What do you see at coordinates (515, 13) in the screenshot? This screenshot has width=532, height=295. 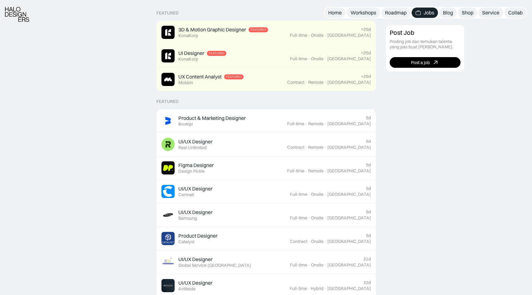 I see `a: Collab` at bounding box center [515, 13].